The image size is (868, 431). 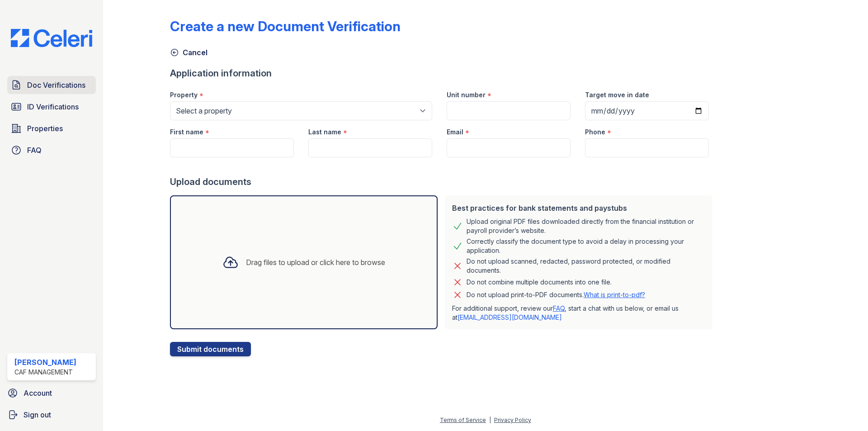 I want to click on p: Do not upload print-to-PDF documents., so click(x=556, y=295).